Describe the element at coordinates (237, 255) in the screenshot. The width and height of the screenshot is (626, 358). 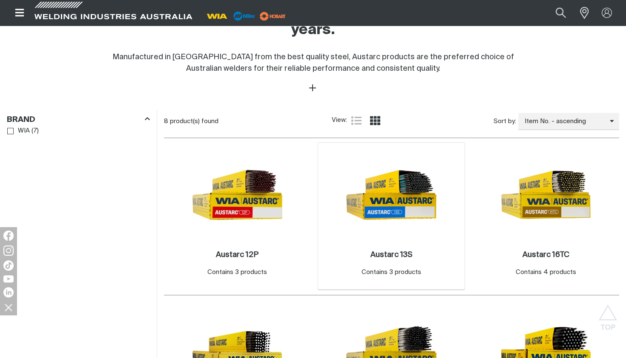
I see `a: Austarc 12P` at that location.